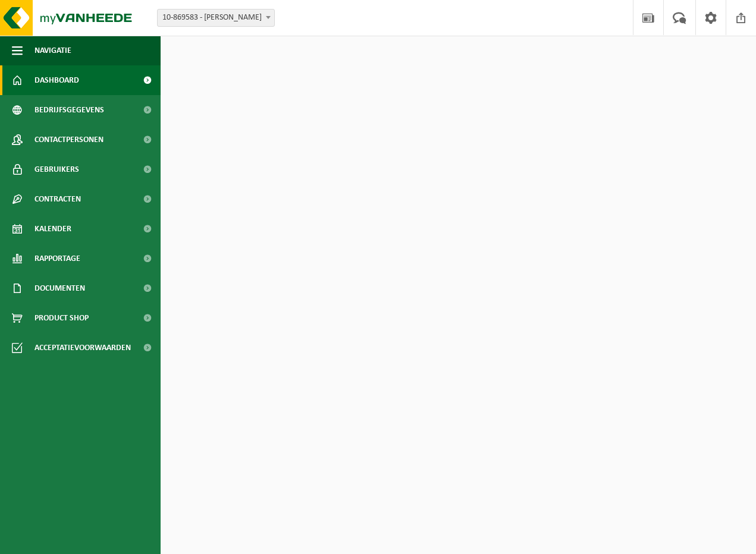 This screenshot has width=756, height=554. What do you see at coordinates (69, 110) in the screenshot?
I see `span: Bedrijfsgegevens` at bounding box center [69, 110].